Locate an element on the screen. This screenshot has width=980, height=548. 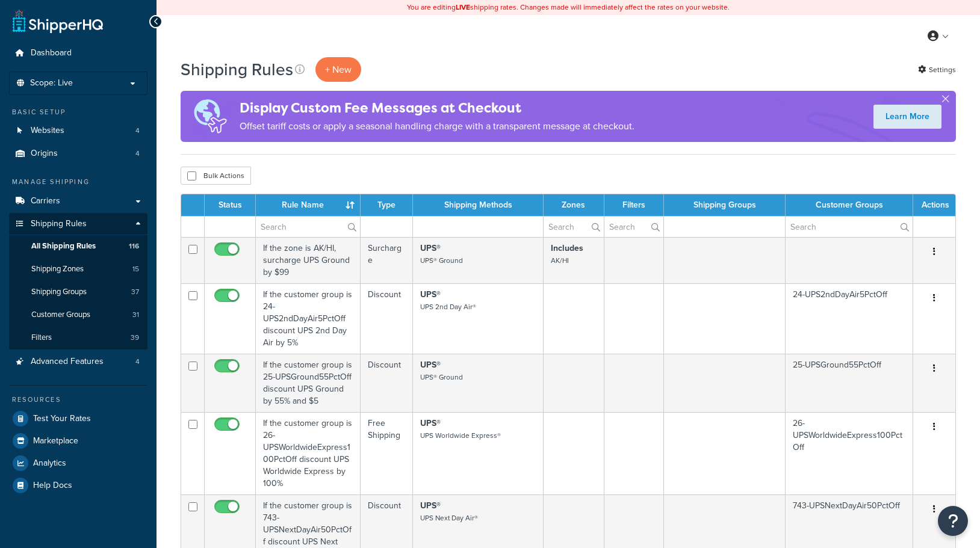
td: Surcharge is located at coordinates (386, 260).